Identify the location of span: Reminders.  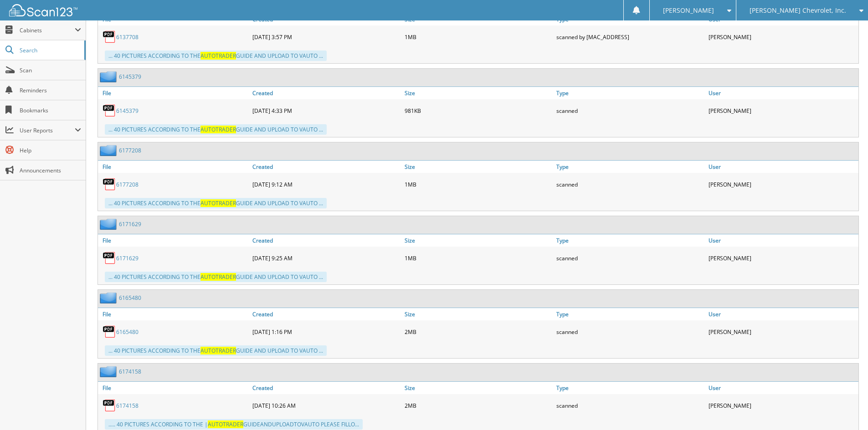
(50, 90).